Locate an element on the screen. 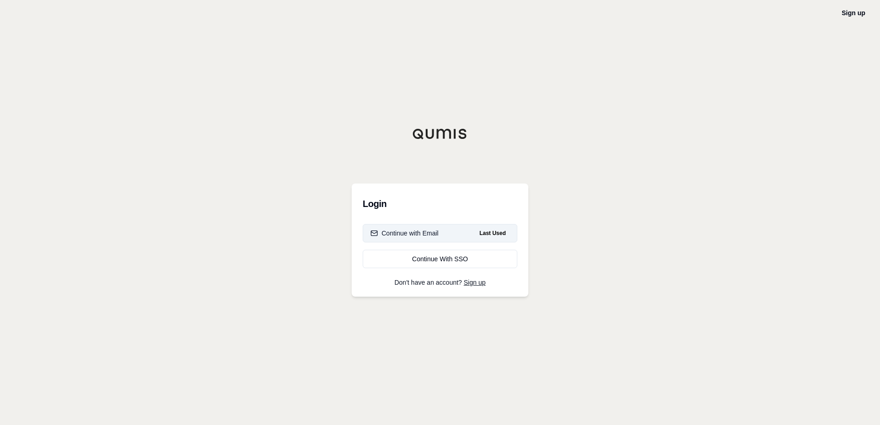 This screenshot has height=425, width=880. span: Last Used is located at coordinates (492, 233).